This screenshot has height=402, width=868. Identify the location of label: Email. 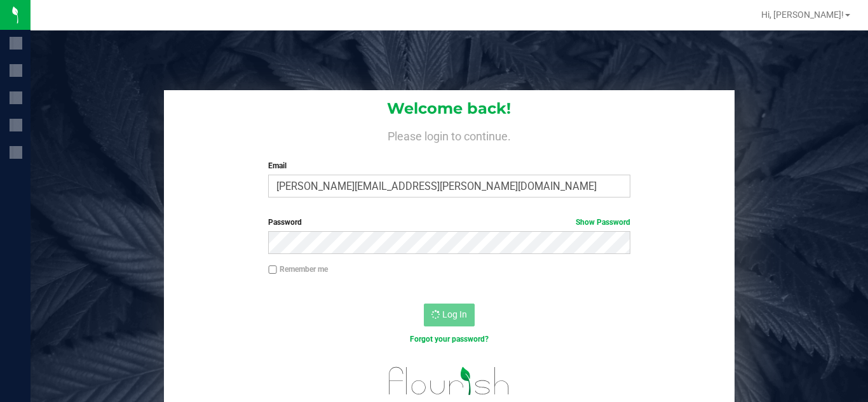
(448, 166).